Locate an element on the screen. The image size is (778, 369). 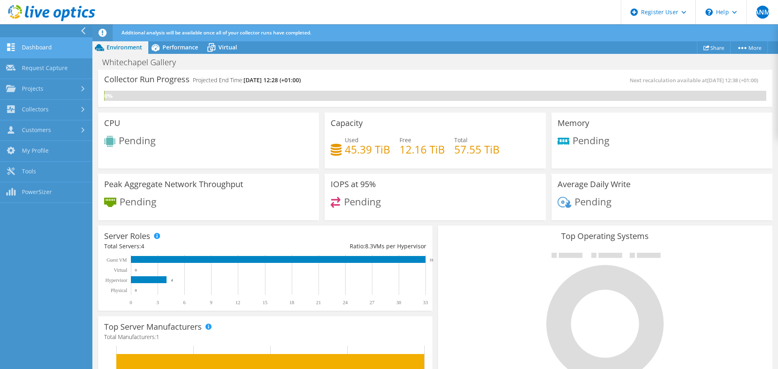
span: Environment is located at coordinates (124, 47).